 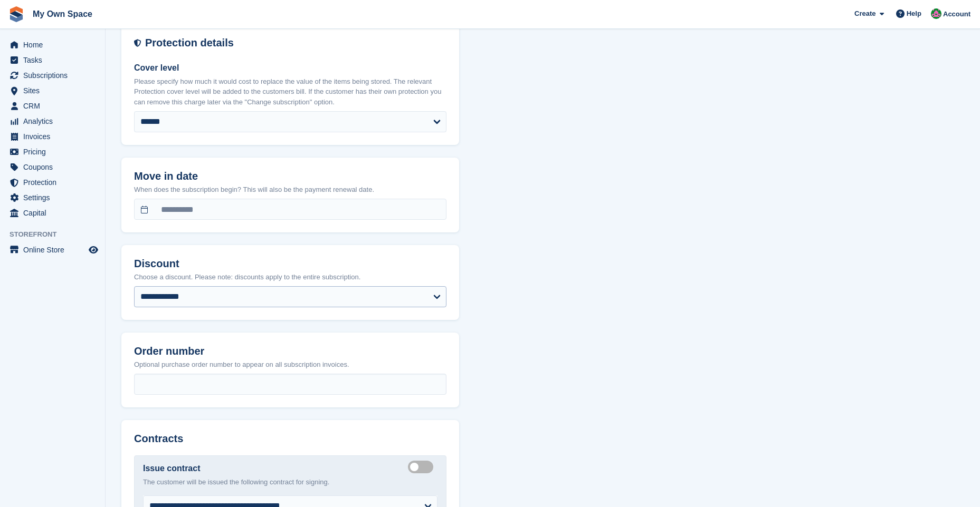 What do you see at coordinates (55, 121) in the screenshot?
I see `span: Analytics` at bounding box center [55, 121].